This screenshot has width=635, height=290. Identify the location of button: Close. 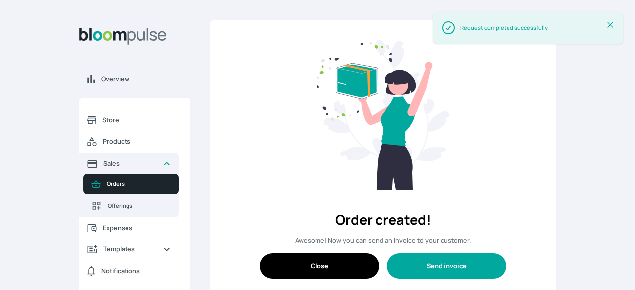
(319, 266).